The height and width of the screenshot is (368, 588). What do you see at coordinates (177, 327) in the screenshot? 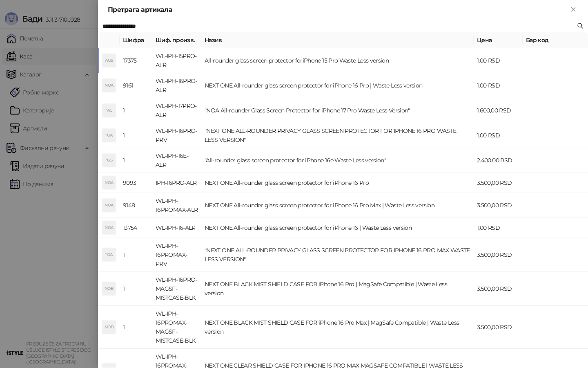
I see `td: WL-IPH-16PROMAX-MAGSF-MISTCASE-BLK` at bounding box center [177, 327].